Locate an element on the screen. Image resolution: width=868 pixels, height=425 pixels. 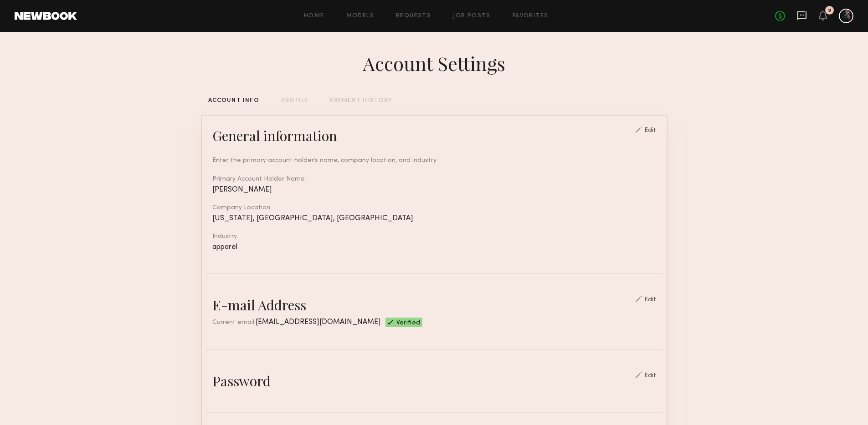
div: Password is located at coordinates (241, 381).